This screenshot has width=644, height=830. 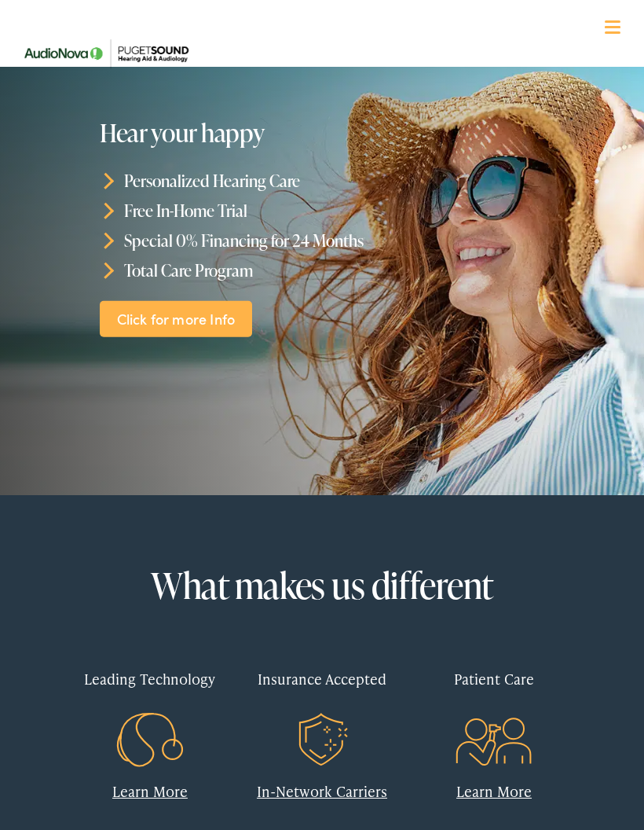 What do you see at coordinates (322, 791) in the screenshot?
I see `a: In-Network Carriers` at bounding box center [322, 791].